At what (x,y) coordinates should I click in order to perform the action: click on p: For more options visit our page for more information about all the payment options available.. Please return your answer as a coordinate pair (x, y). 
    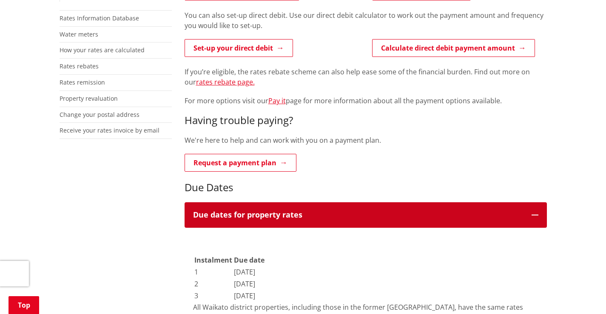
    Looking at the image, I should click on (366, 101).